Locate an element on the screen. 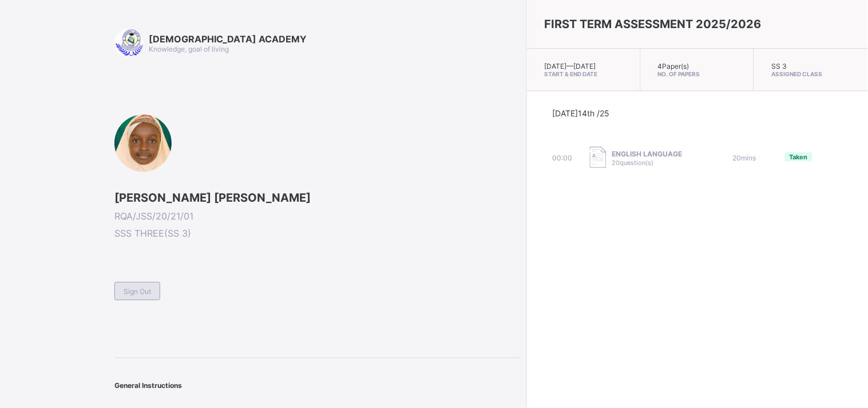 Image resolution: width=868 pixels, height=408 pixels. span: 00:00 is located at coordinates (562, 158).